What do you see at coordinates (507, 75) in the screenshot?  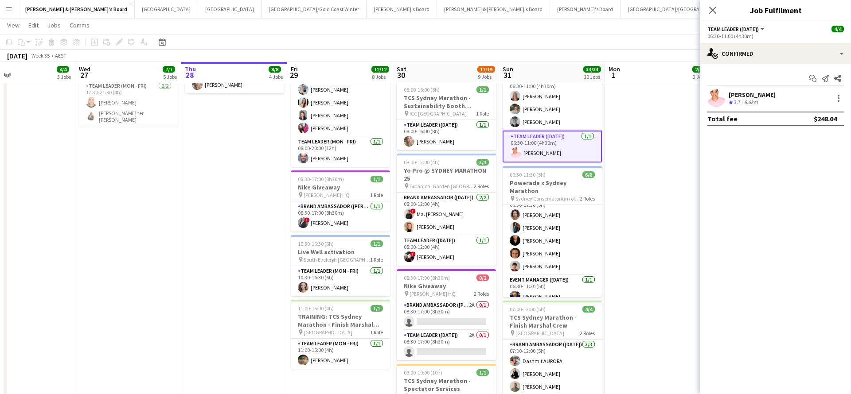 I see `span: 31` at bounding box center [507, 75].